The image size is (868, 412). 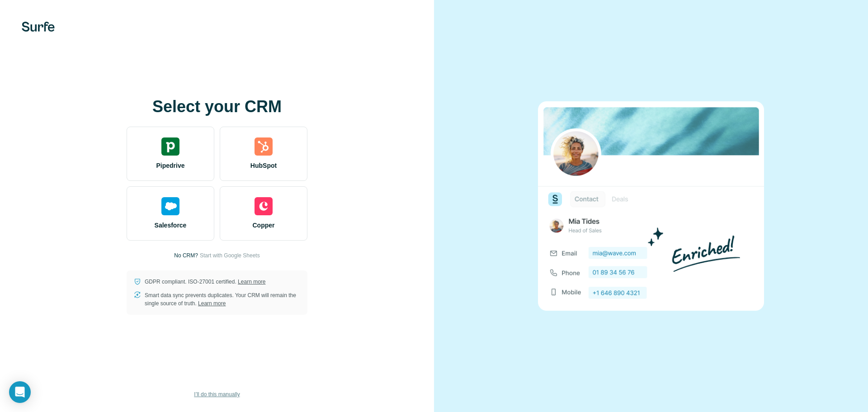 What do you see at coordinates (264, 225) in the screenshot?
I see `span: Copper` at bounding box center [264, 225].